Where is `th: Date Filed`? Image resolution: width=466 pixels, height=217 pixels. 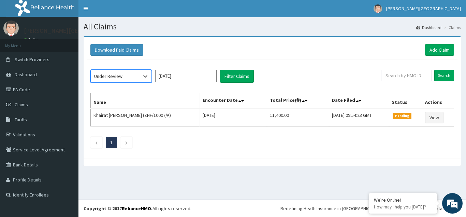 th: Date Filed is located at coordinates (359, 101).